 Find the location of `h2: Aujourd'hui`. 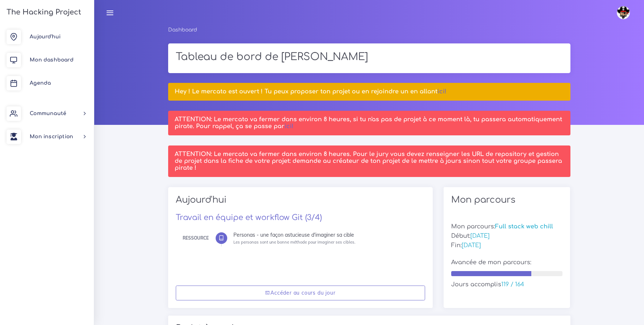

h2: Aujourd'hui is located at coordinates (300, 202).